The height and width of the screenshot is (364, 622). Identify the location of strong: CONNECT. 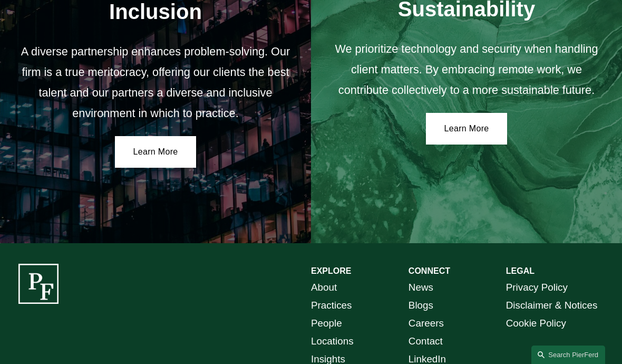
(429, 271).